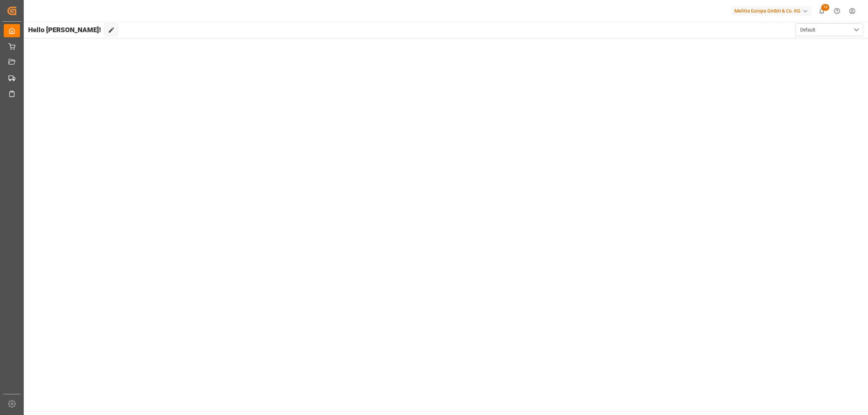 The width and height of the screenshot is (868, 415). I want to click on div: Melitta Europa GmbH & Co. KG, so click(772, 11).